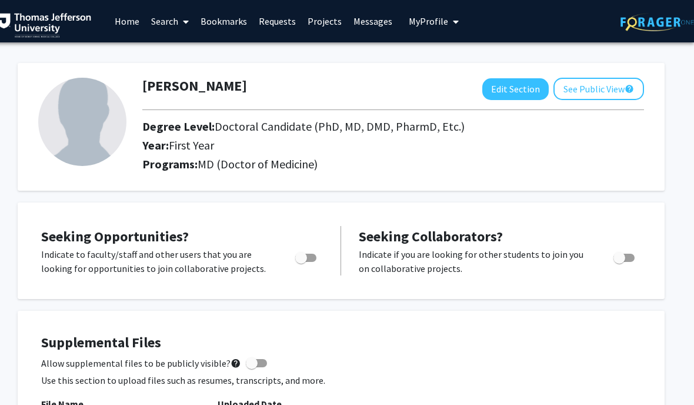  I want to click on span: Seeking Opportunities?, so click(115, 236).